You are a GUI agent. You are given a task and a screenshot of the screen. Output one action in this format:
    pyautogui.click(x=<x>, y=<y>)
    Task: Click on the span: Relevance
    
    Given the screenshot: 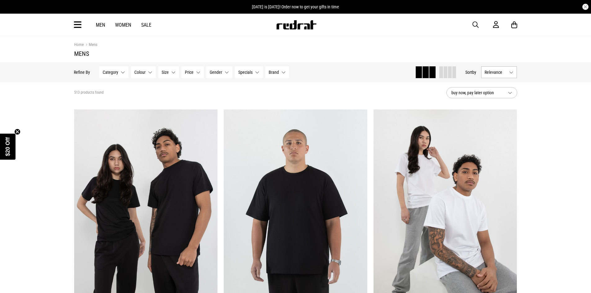 What is the action you would take?
    pyautogui.click(x=495, y=72)
    